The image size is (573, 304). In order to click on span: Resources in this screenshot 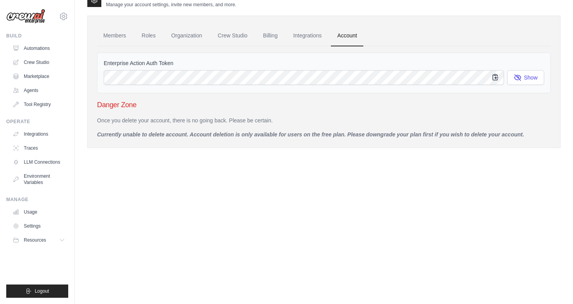, I will do `click(35, 240)`.